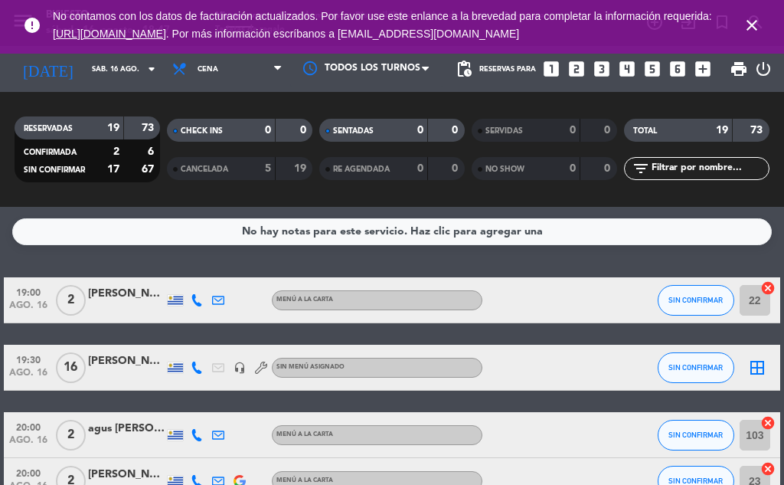 This screenshot has width=784, height=485. I want to click on span: 19:00, so click(28, 291).